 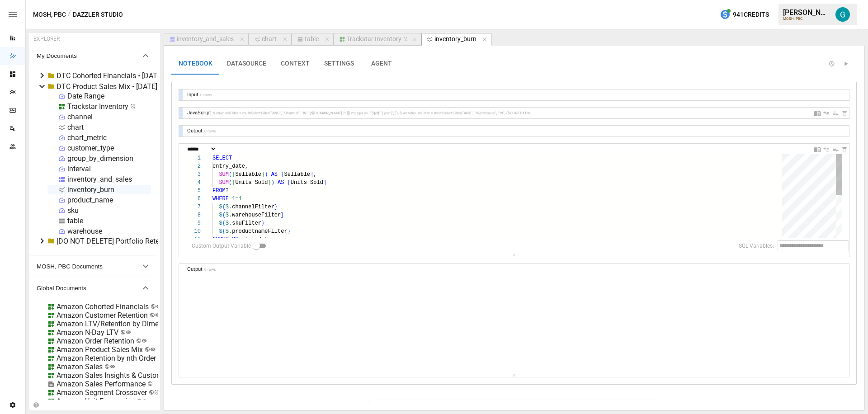 I want to click on button: Global Documents, so click(x=94, y=288).